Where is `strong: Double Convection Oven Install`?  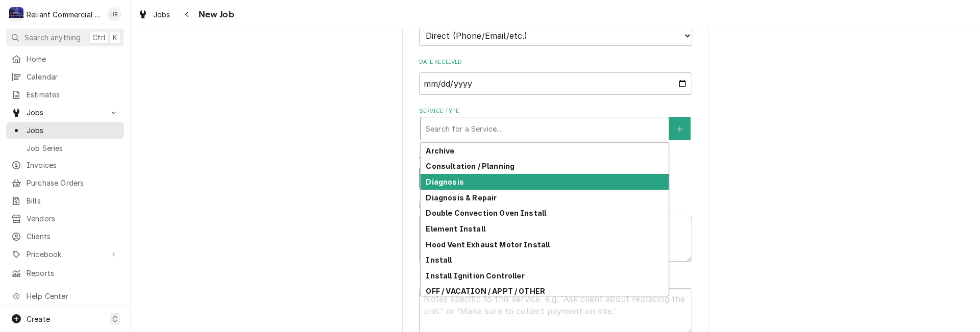 strong: Double Convection Oven Install is located at coordinates (486, 213).